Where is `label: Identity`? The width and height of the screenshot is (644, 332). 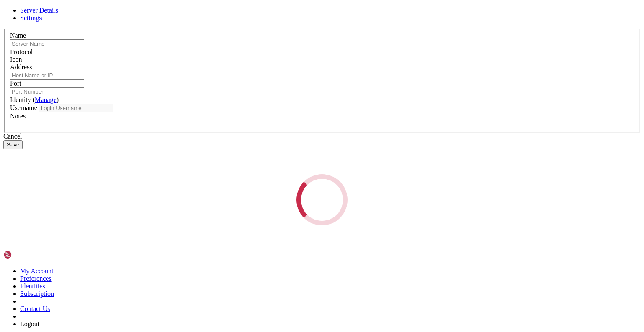
label: Identity is located at coordinates (35, 99).